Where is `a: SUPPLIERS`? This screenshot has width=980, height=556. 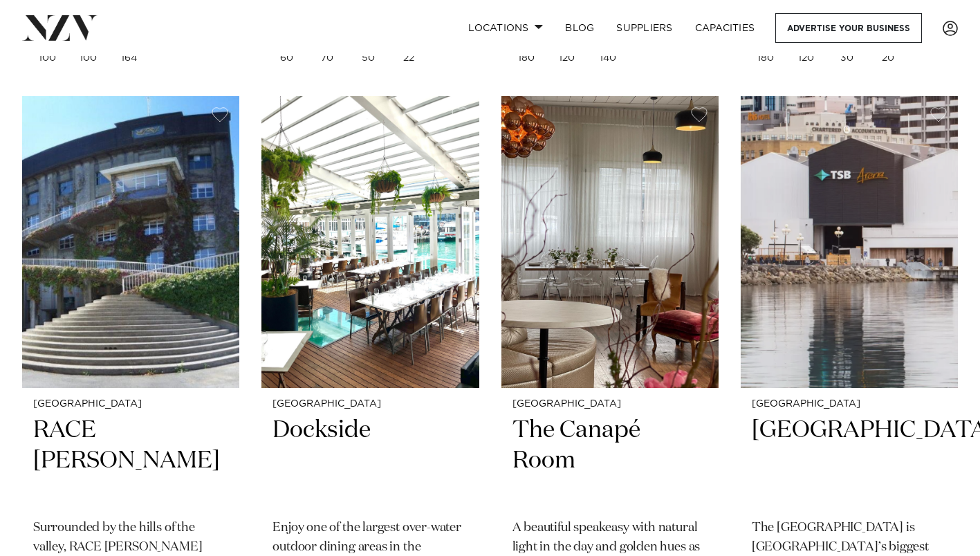
a: SUPPLIERS is located at coordinates (644, 28).